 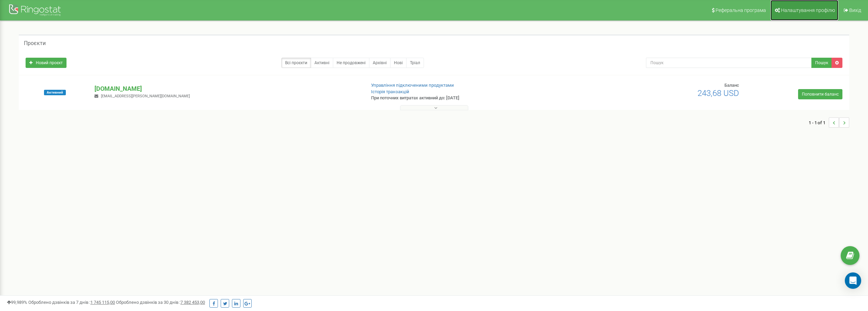 I want to click on a: Архівні, so click(x=380, y=63).